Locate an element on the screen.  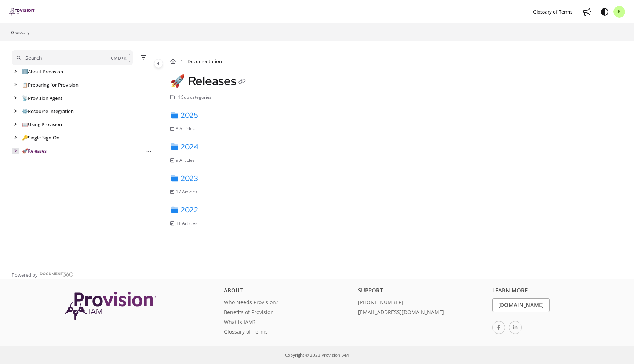
a: Provision Agent is located at coordinates (42, 98).